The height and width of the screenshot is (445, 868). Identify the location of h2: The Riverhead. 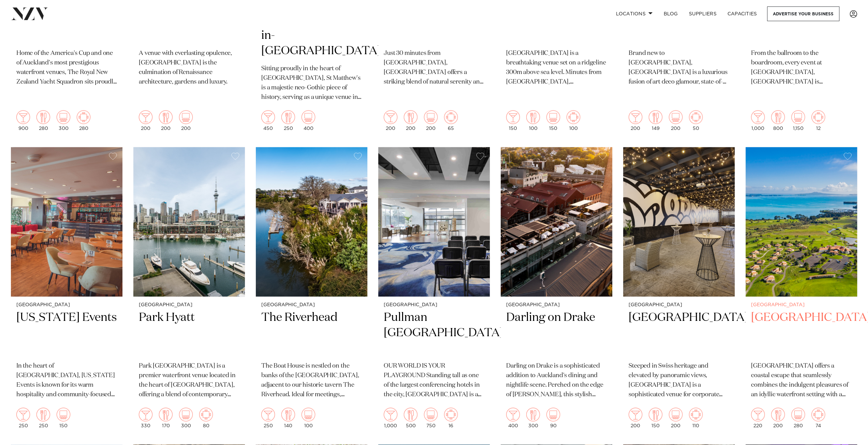
(311, 333).